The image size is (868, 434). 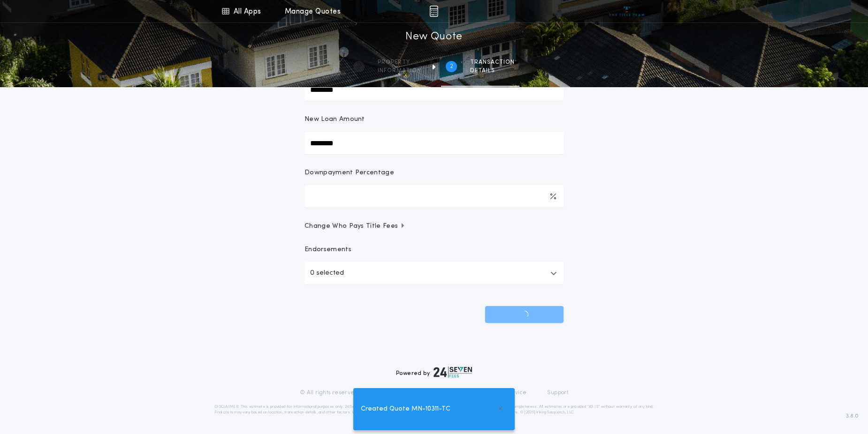 I want to click on span: information, so click(x=400, y=71).